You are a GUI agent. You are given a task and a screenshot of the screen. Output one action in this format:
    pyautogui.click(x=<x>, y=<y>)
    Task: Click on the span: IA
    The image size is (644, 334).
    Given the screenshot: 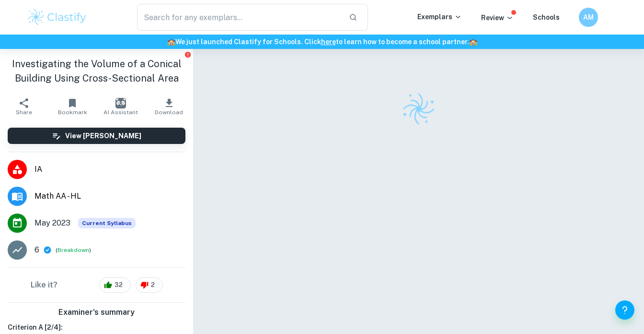 What is the action you would take?
    pyautogui.click(x=110, y=169)
    